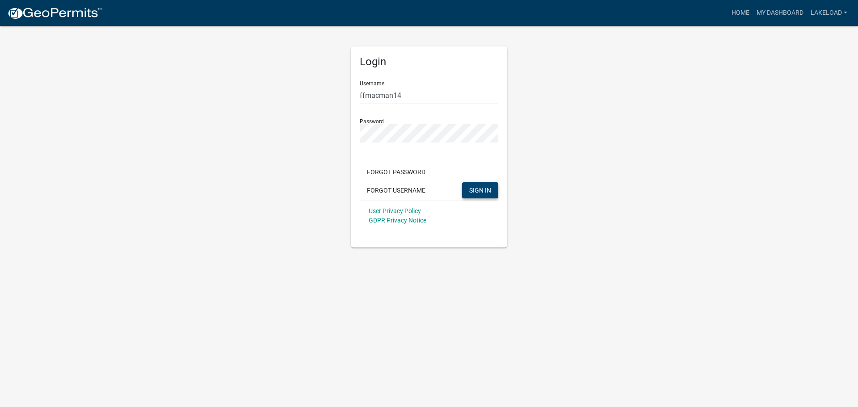 This screenshot has height=407, width=858. I want to click on a: My Dashboard, so click(779, 13).